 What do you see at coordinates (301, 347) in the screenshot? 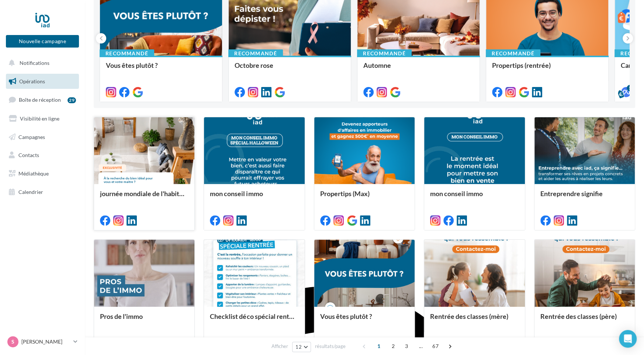
I see `button: 12` at bounding box center [301, 347].